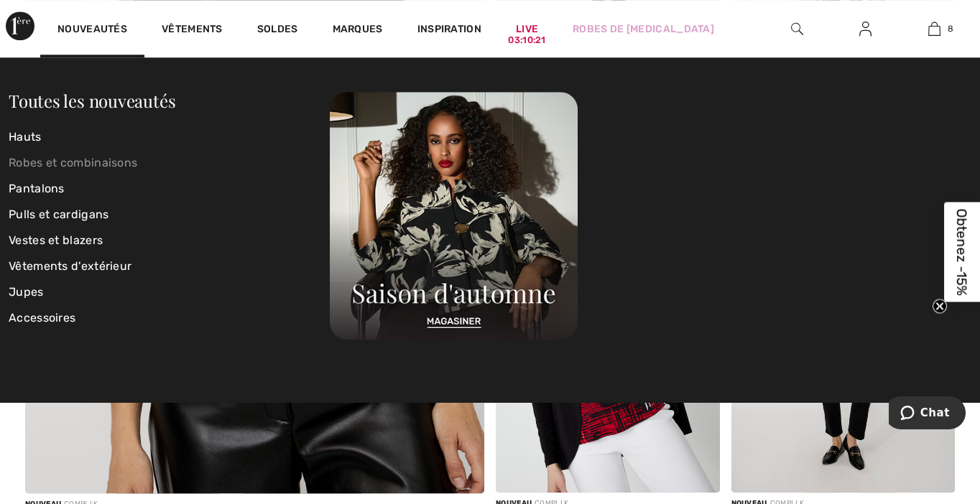 The width and height of the screenshot is (980, 504). Describe the element at coordinates (527, 28) in the screenshot. I see `a: Live03:10:21` at that location.